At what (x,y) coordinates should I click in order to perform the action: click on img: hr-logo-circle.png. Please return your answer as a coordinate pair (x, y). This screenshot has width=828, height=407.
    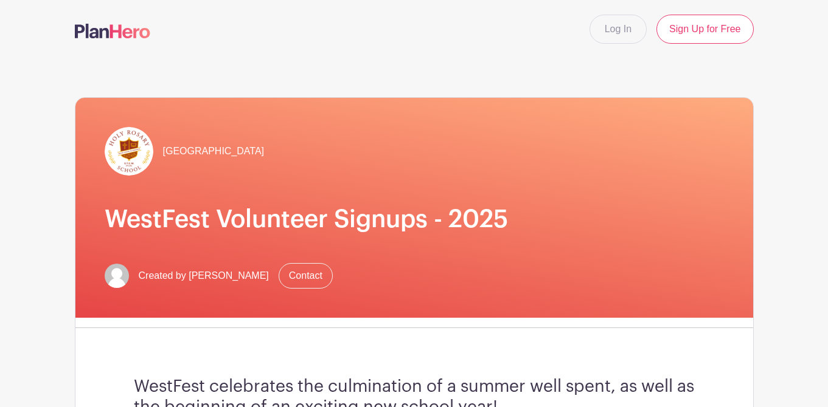
    Looking at the image, I should click on (129, 151).